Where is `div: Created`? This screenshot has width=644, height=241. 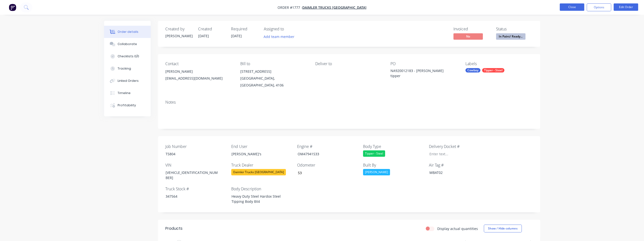 div: Created is located at coordinates (211, 29).